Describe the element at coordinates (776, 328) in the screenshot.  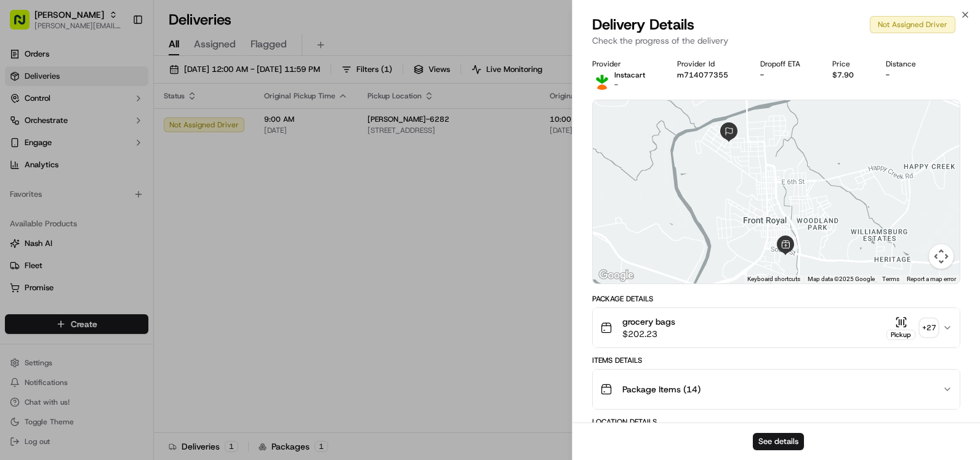
I see `button: grocery bags$202.23Pickup+27` at that location.